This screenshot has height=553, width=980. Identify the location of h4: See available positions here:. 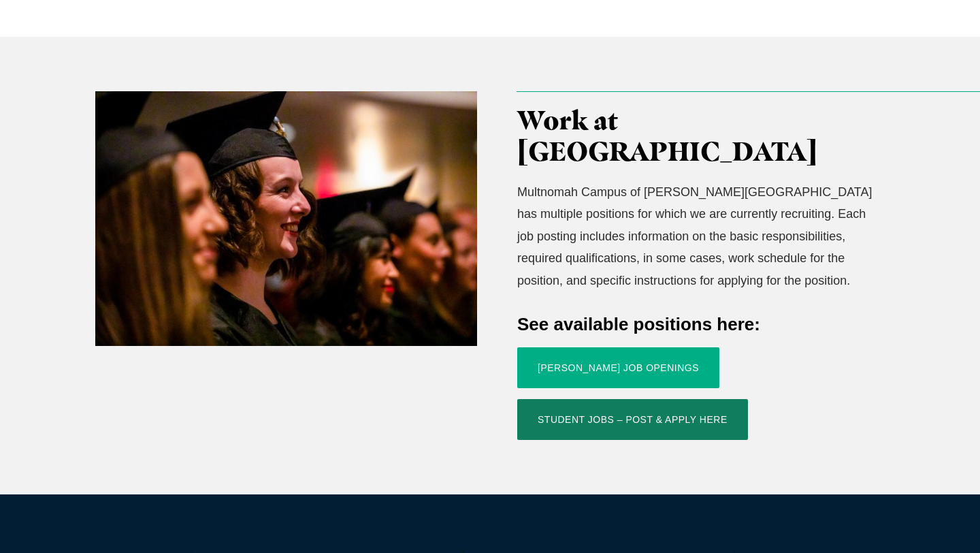
(701, 324).